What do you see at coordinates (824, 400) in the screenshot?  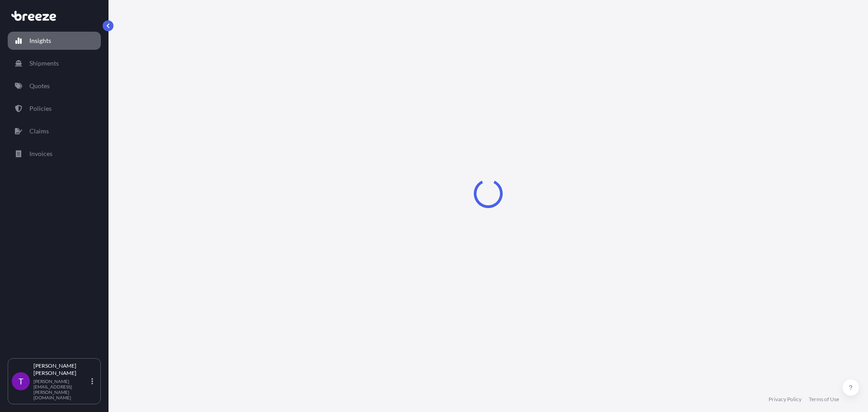 I see `p: Terms of Use` at bounding box center [824, 400].